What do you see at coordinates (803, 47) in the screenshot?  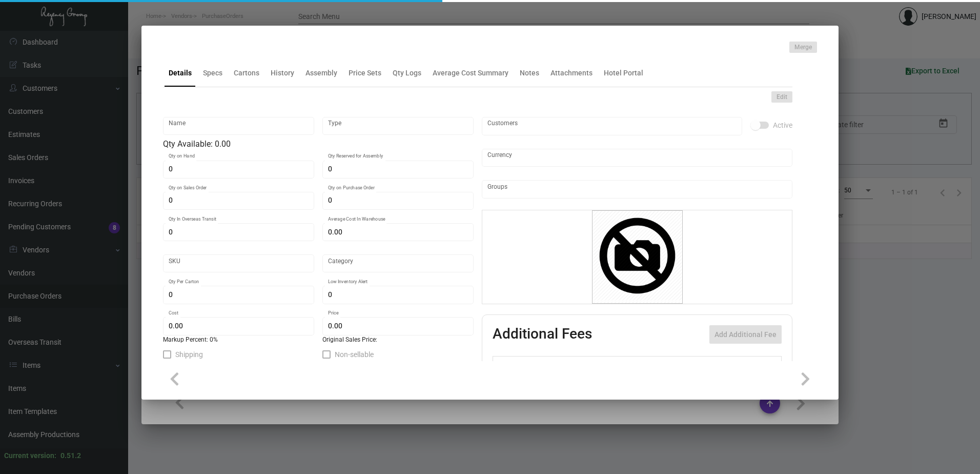 I see `button: Merge` at bounding box center [803, 47].